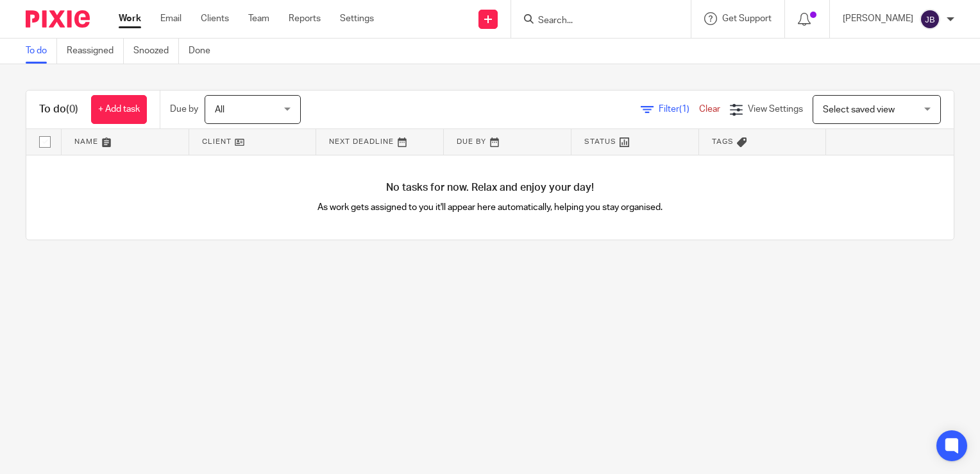 This screenshot has height=474, width=980. What do you see at coordinates (41, 51) in the screenshot?
I see `a: To do` at bounding box center [41, 51].